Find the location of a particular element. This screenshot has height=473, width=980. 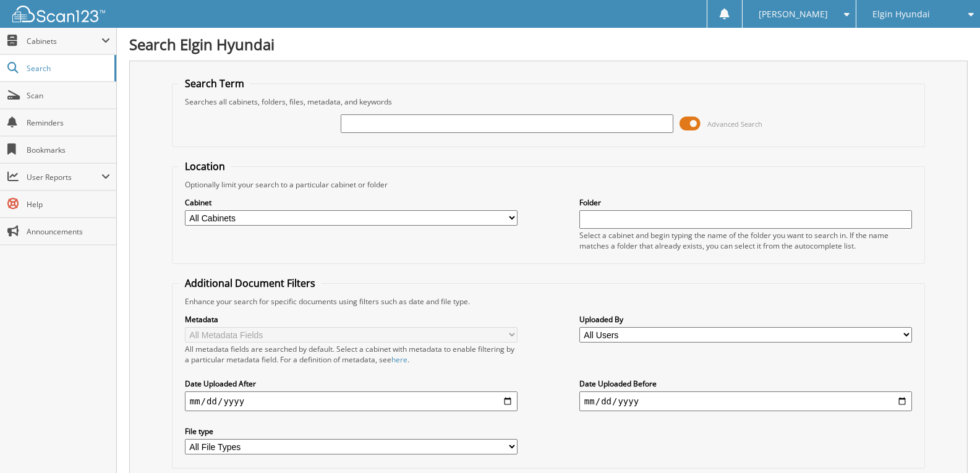

label: Date Uploaded Before is located at coordinates (745, 383).